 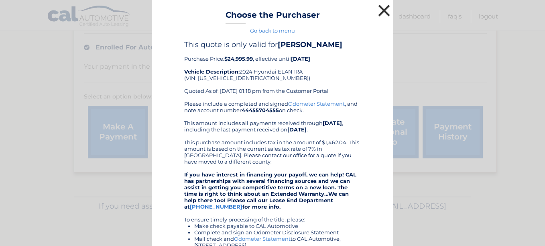 What do you see at coordinates (277, 226) in the screenshot?
I see `li: Make check payable to CAL Automotive` at bounding box center [277, 226].